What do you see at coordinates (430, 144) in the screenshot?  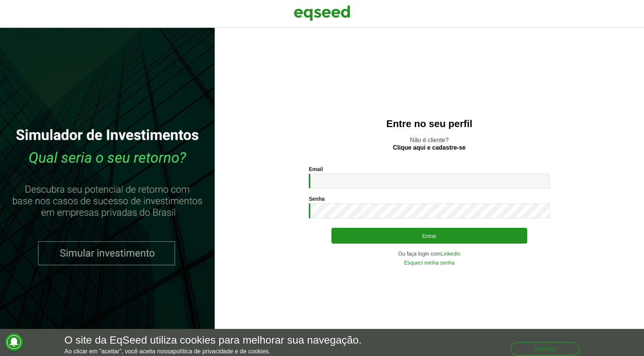 I see `p: Não é cliente?` at bounding box center [430, 144].